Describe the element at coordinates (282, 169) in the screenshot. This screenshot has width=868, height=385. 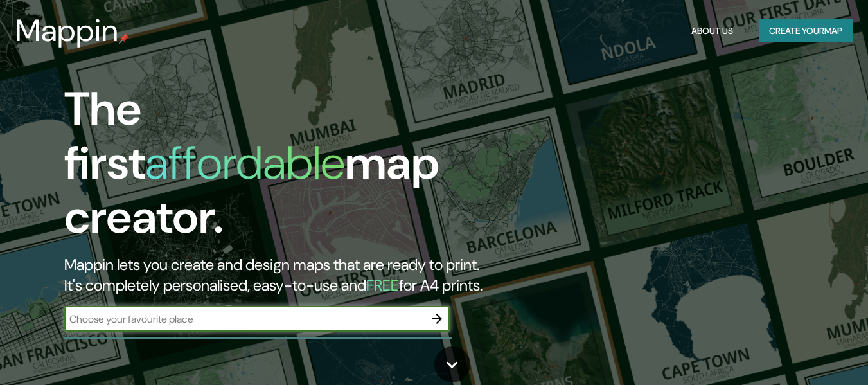
I see `h1: The first map creator.` at that location.